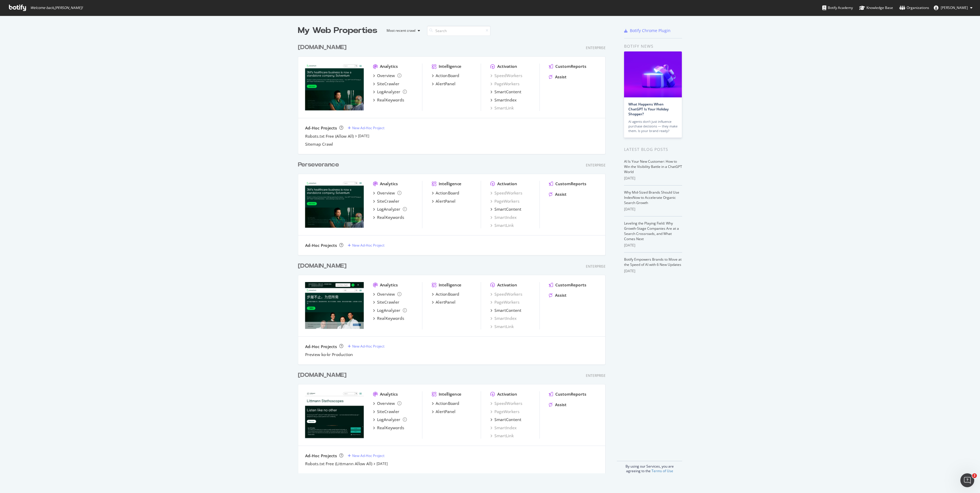 This screenshot has width=980, height=493. What do you see at coordinates (319, 145) in the screenshot?
I see `div: Sitemap Crawl` at bounding box center [319, 145].